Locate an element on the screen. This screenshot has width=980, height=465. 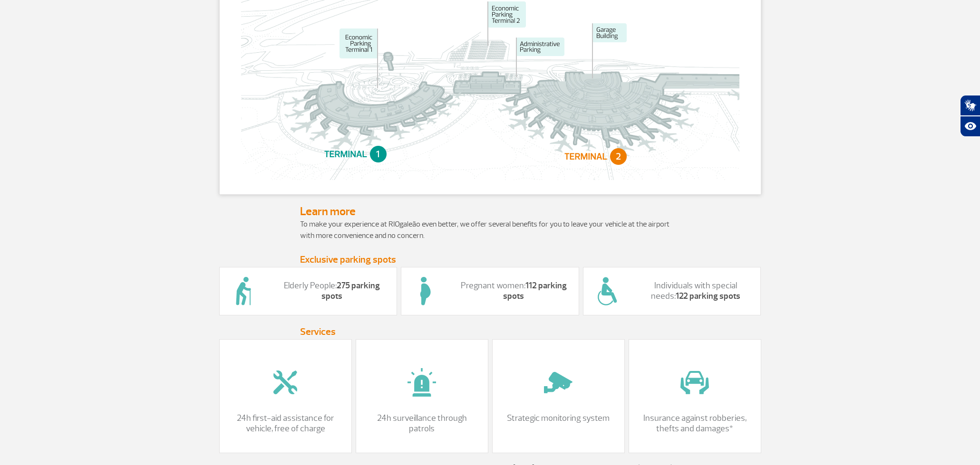
p: Individuals with special needs: is located at coordinates (695, 291).